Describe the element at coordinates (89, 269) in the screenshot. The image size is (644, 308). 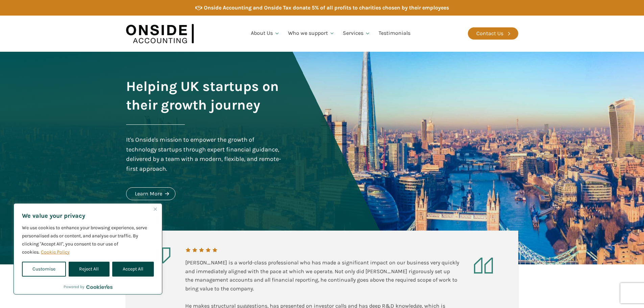
I see `button: Reject All` at that location.